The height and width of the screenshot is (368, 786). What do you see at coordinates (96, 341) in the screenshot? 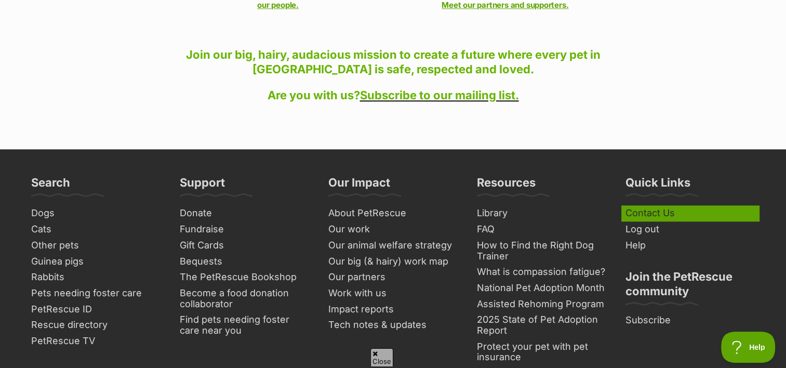
I see `a: PetRescue TV` at bounding box center [96, 341].